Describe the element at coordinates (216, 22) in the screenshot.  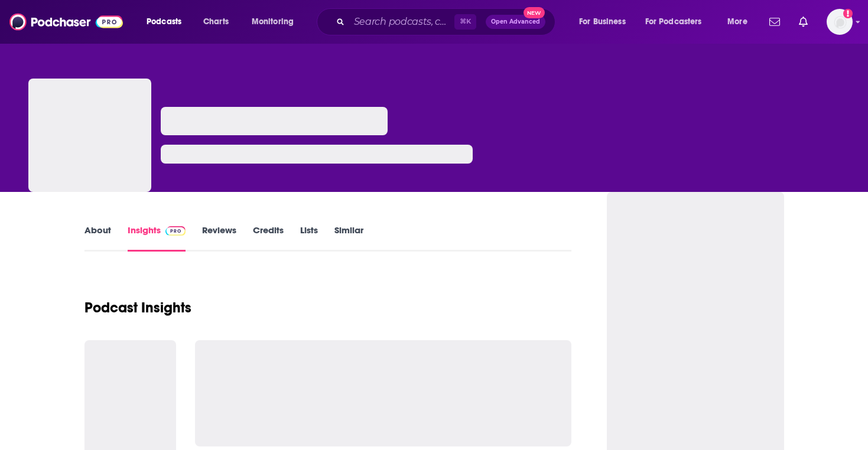
I see `a: Charts` at that location.